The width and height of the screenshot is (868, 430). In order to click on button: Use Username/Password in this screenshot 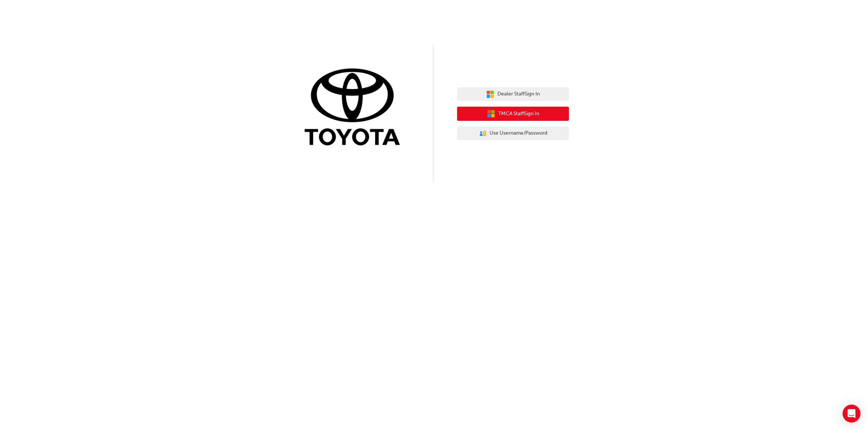, I will do `click(513, 133)`.